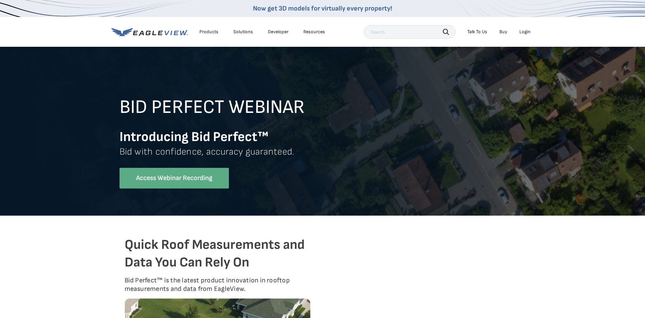 Image resolution: width=645 pixels, height=318 pixels. I want to click on a: Access Webinar Recording, so click(174, 178).